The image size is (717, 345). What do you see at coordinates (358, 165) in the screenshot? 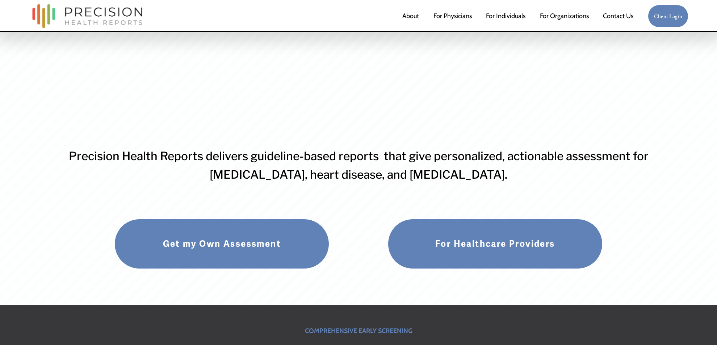
I see `h3: Precision Health Reports delivers guideline-based reports that give personalized, actionable asse...` at bounding box center [358, 165].